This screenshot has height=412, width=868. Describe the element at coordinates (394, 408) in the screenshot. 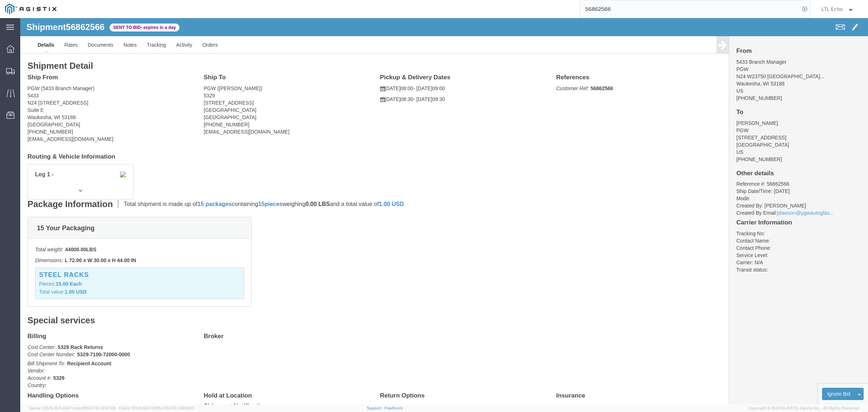

I see `a: Feedback` at that location.